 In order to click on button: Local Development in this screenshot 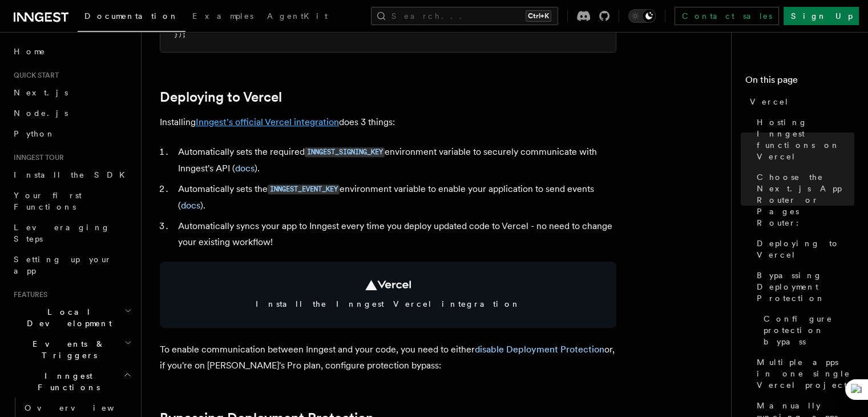, I will do `click(72, 317)`.